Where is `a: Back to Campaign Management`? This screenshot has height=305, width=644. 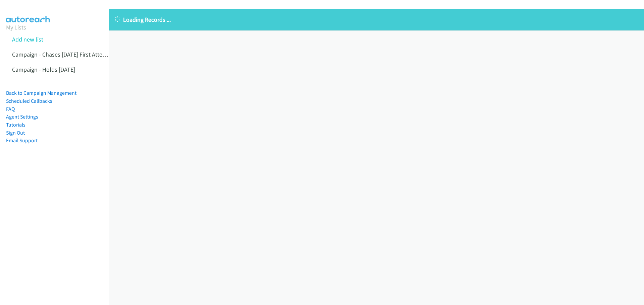
a: Back to Campaign Management is located at coordinates (41, 93).